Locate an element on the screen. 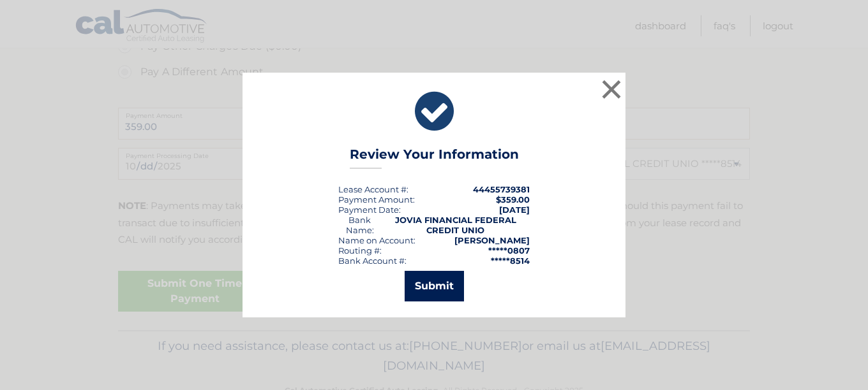 The width and height of the screenshot is (868, 390). div: Lease Account #: is located at coordinates (373, 189).